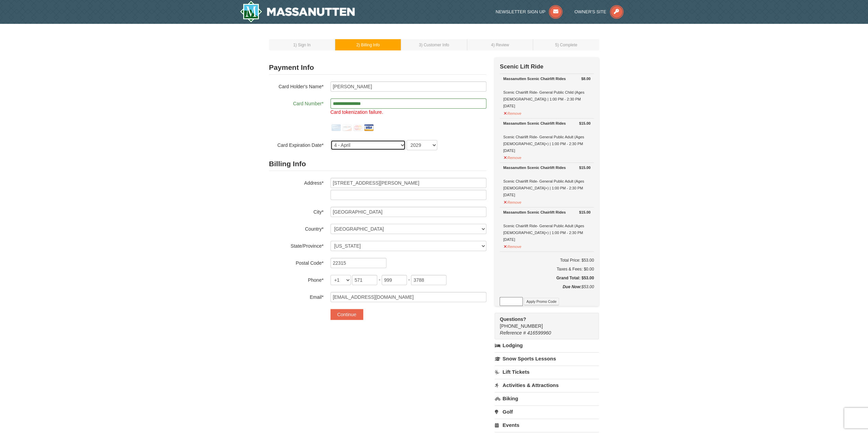 The height and width of the screenshot is (433, 868). I want to click on small: 4, so click(500, 45).